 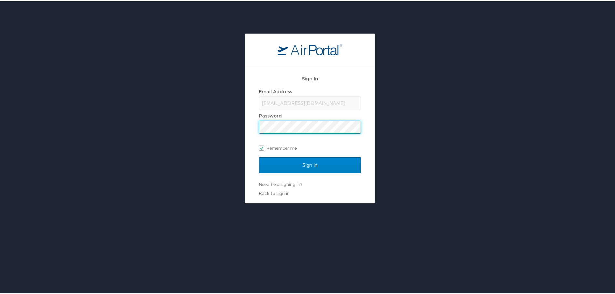 What do you see at coordinates (274, 192) in the screenshot?
I see `a: Back to sign in` at bounding box center [274, 192].